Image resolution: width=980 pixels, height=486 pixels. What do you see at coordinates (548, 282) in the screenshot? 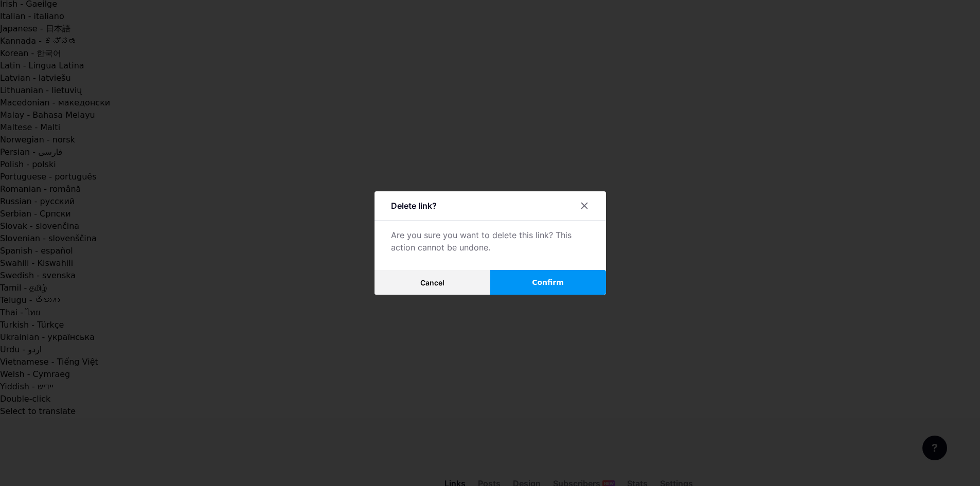
I see `span: Confirm` at bounding box center [548, 282].